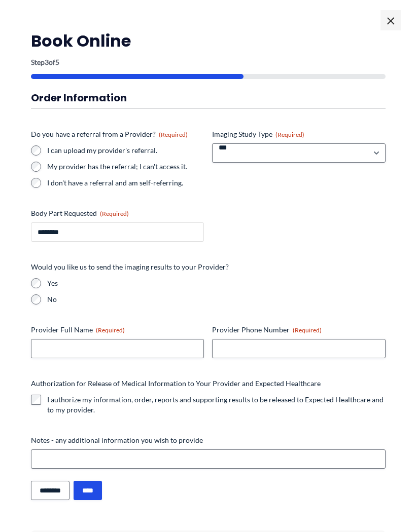  What do you see at coordinates (118, 330) in the screenshot?
I see `label: Provider Full Name` at bounding box center [118, 330].